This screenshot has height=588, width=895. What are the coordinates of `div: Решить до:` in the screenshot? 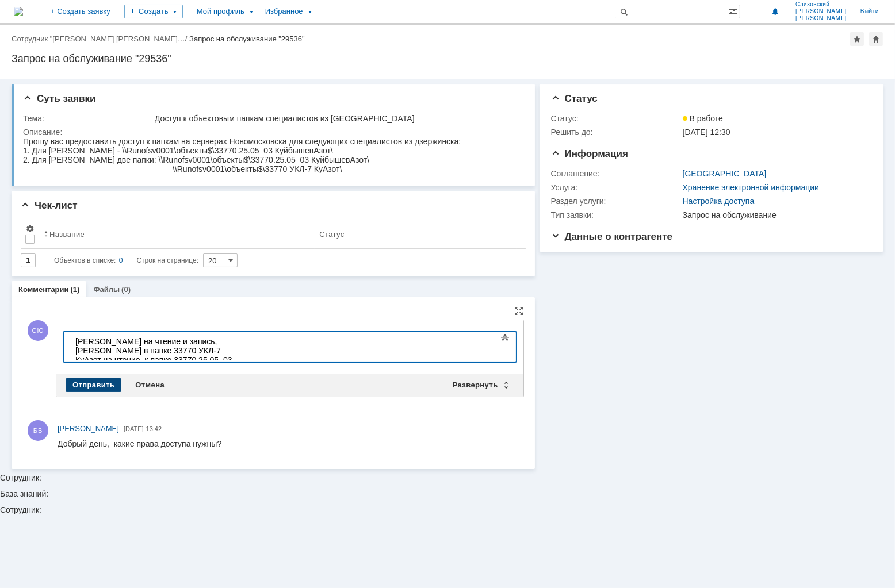 It's located at (615, 132).